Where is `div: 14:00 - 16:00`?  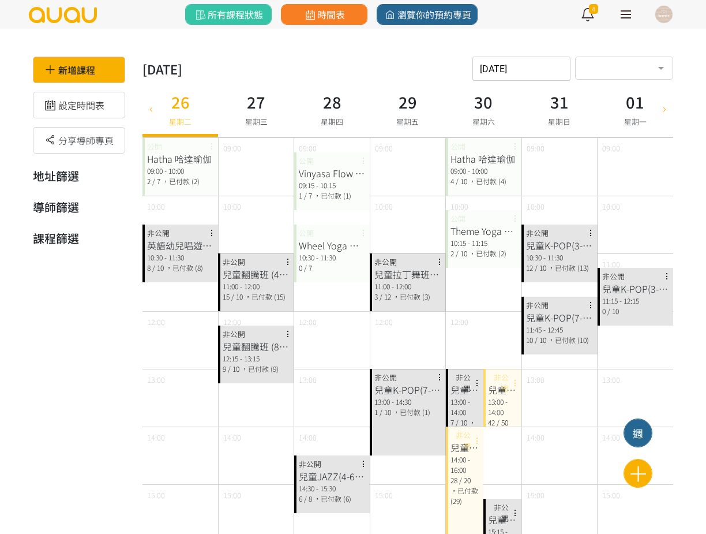
div: 14:00 - 16:00 is located at coordinates (465, 464).